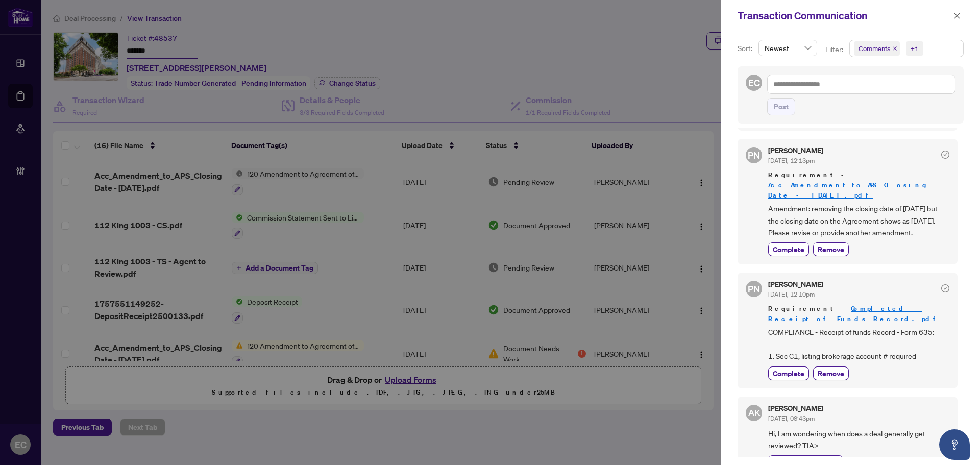 This screenshot has width=980, height=465. What do you see at coordinates (955, 445) in the screenshot?
I see `button: Open asap` at bounding box center [955, 445].